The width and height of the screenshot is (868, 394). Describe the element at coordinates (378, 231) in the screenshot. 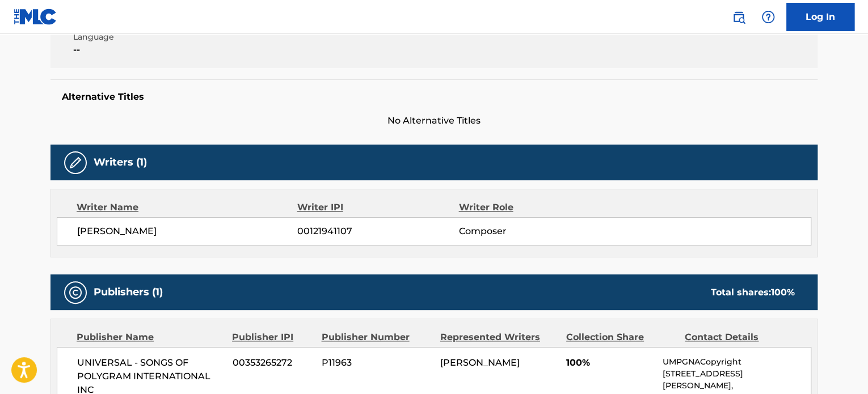

I see `span: 00121941107` at that location.